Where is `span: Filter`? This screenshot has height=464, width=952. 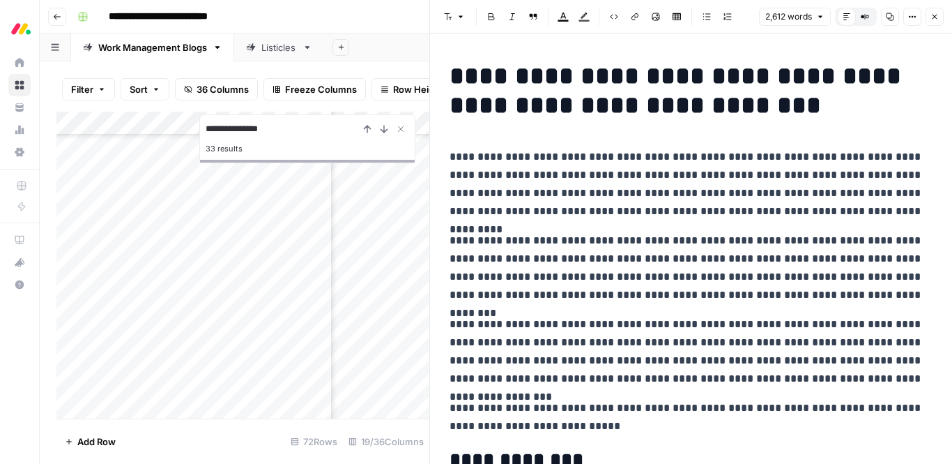
span: Filter is located at coordinates (82, 89).